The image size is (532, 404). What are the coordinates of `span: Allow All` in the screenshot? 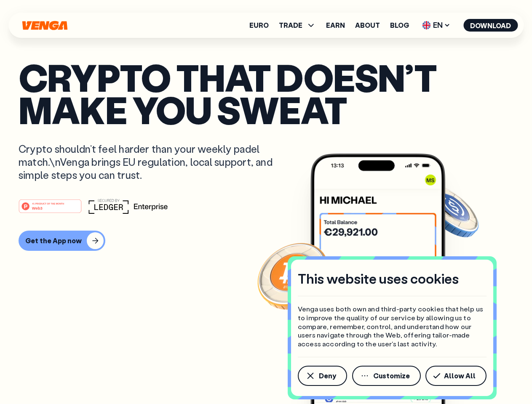 It's located at (459, 376).